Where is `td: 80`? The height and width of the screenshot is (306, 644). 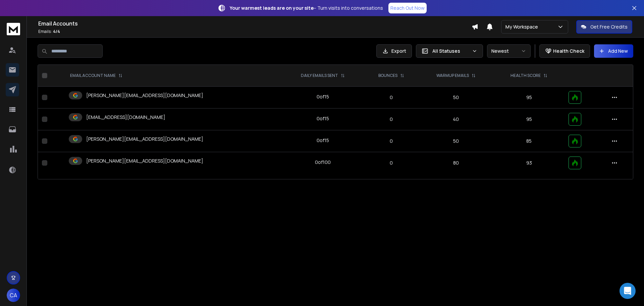
td: 80 is located at coordinates (456, 163).